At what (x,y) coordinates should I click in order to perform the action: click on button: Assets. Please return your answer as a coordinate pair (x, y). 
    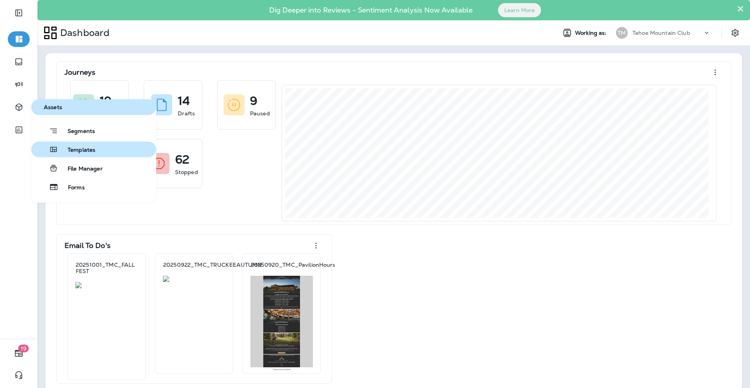
    Looking at the image, I should click on (94, 107).